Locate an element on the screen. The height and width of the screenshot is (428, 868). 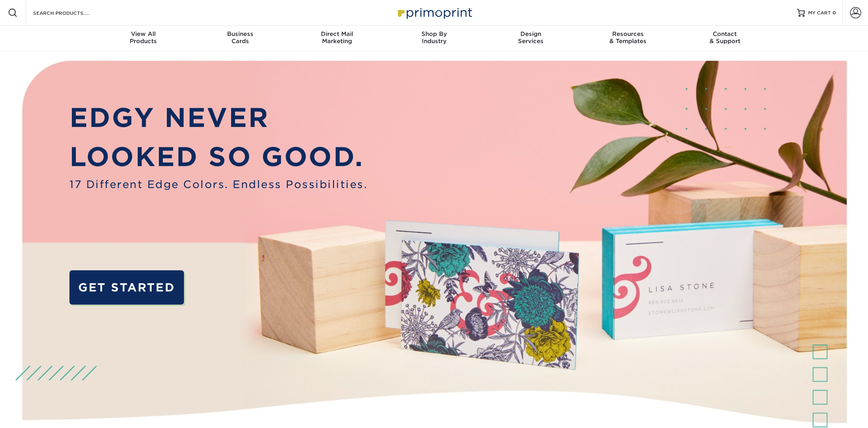
a: BusinessCards is located at coordinates (240, 38).